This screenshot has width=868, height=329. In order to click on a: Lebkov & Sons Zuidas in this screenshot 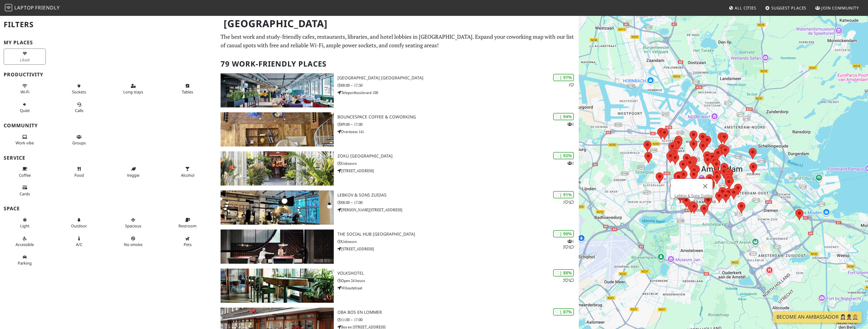, I will do `click(694, 196)`.